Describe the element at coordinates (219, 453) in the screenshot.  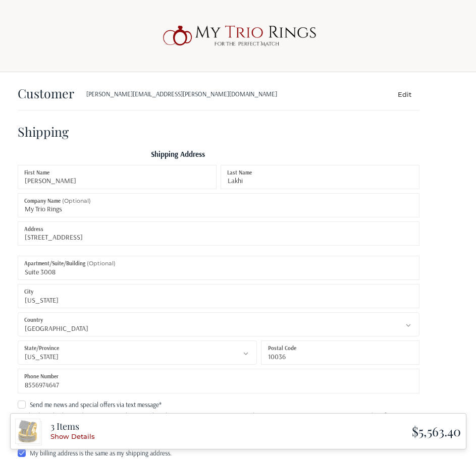
I see `label: My billing address is the same as my shipping address.` at that location.